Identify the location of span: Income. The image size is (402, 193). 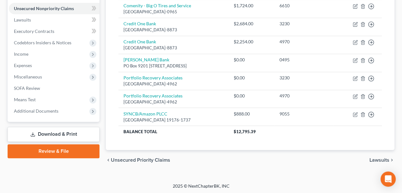
(21, 54).